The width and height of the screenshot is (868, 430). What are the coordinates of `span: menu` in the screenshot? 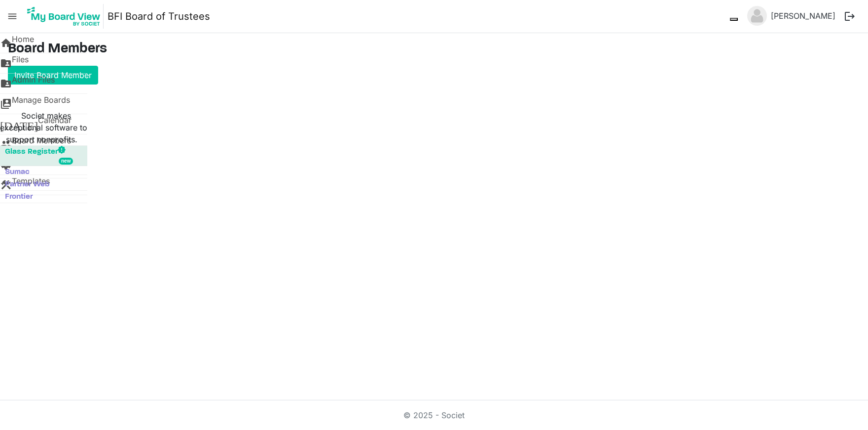 It's located at (12, 16).